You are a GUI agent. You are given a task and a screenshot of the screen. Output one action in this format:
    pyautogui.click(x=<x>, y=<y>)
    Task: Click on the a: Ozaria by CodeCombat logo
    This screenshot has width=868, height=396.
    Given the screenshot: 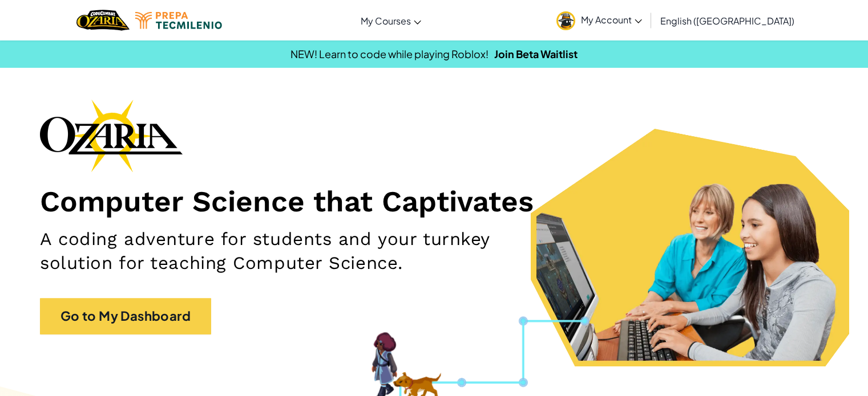 What is the action you would take?
    pyautogui.click(x=102, y=20)
    